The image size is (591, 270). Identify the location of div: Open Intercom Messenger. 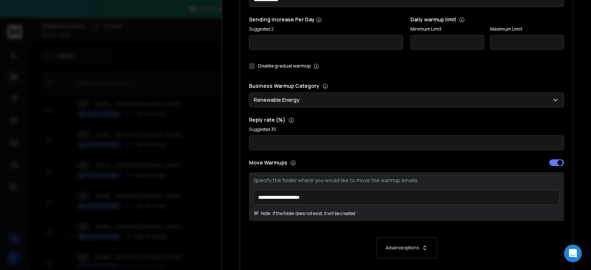
(573, 254).